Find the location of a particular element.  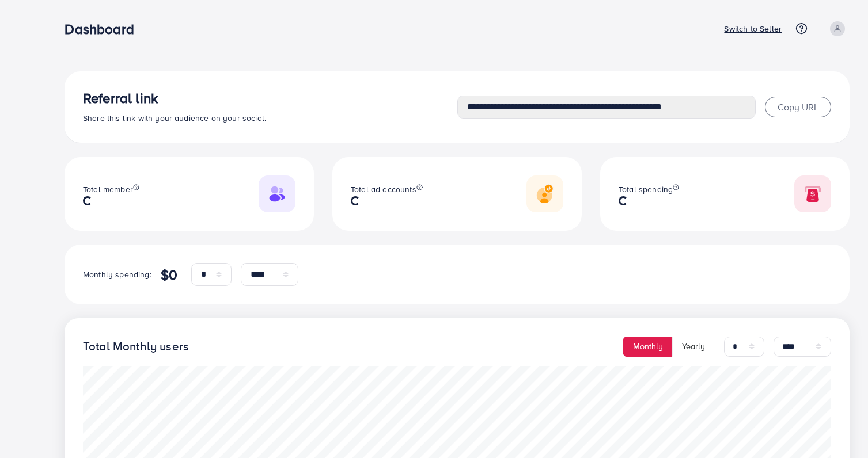

span: Total ad accounts is located at coordinates (384, 189).